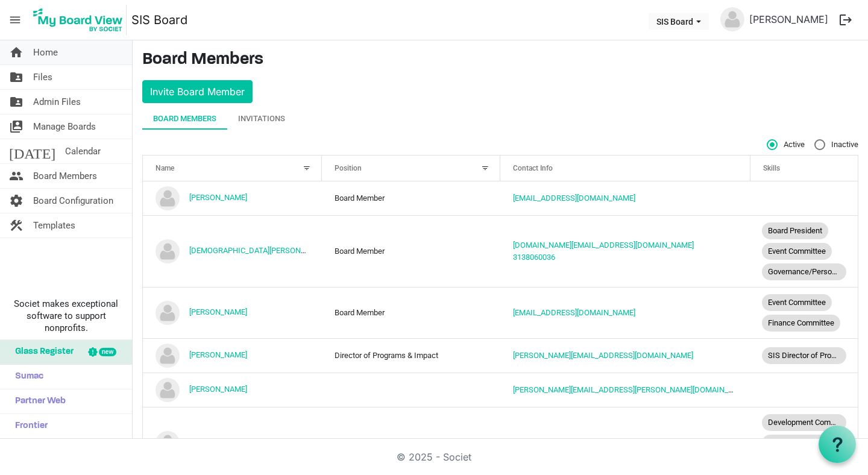  Describe the element at coordinates (232, 355) in the screenshot. I see `td: Lindsey Bennett is template cell column header Name` at that location.